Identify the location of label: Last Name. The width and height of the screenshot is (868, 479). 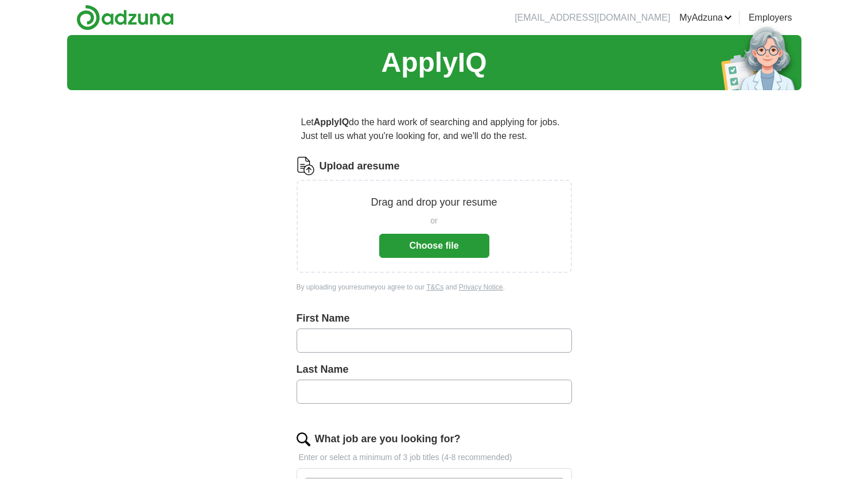
(434, 370).